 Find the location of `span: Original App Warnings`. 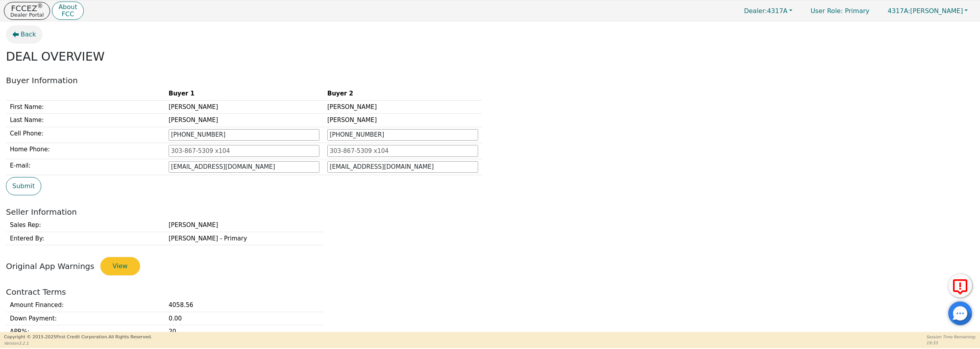

span: Original App Warnings is located at coordinates (50, 267).